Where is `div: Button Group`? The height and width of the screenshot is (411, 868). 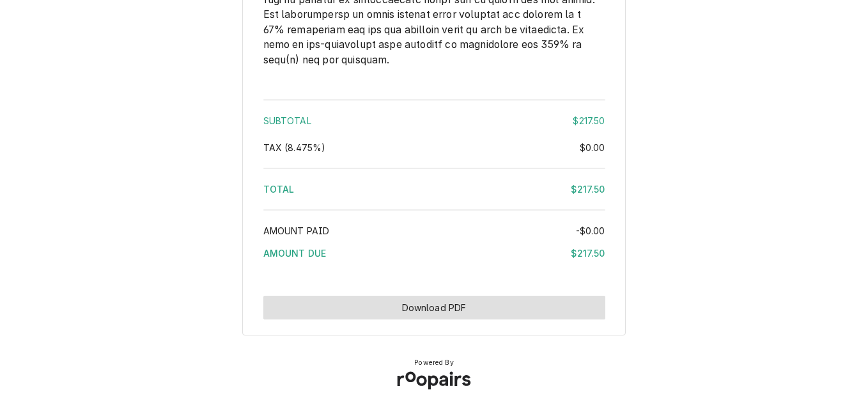 div: Button Group is located at coordinates (434, 307).